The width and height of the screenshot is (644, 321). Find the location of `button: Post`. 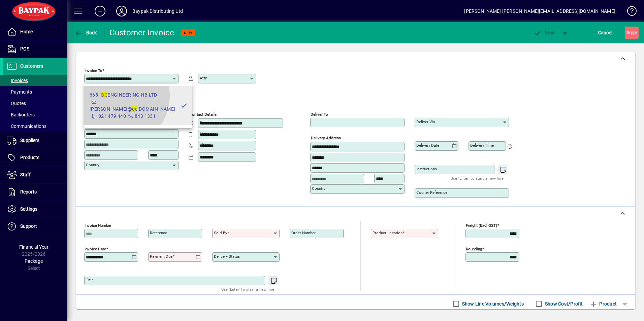

button: Post is located at coordinates (544, 32).